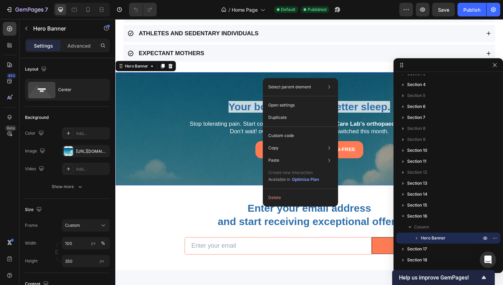 Image resolution: width=503 pixels, height=285 pixels. What do you see at coordinates (417, 161) in the screenshot?
I see `span: Section 11` at bounding box center [417, 161].